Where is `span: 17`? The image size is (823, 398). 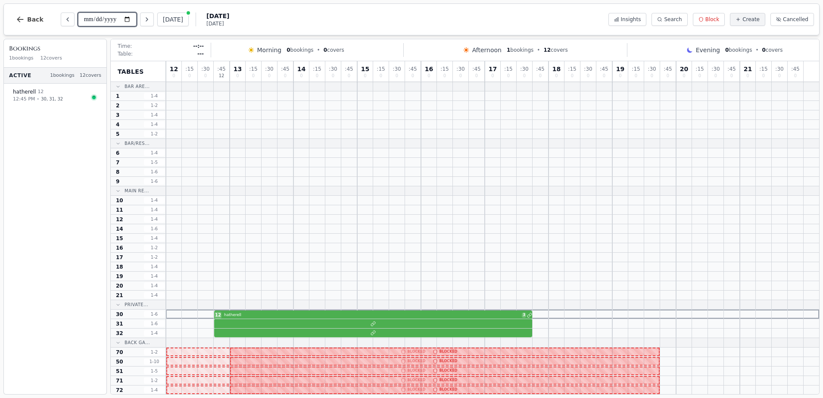
span: 17 is located at coordinates (493, 69).